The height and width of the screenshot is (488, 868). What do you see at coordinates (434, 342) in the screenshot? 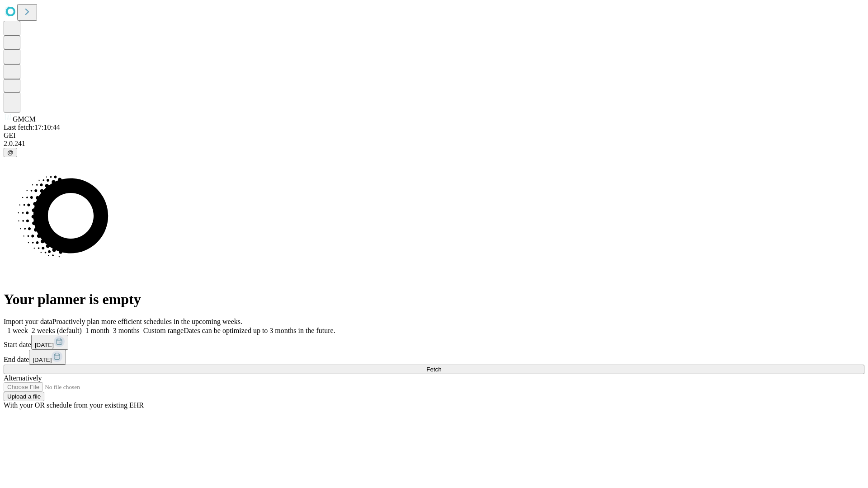
I see `div: Start date` at bounding box center [434, 342].